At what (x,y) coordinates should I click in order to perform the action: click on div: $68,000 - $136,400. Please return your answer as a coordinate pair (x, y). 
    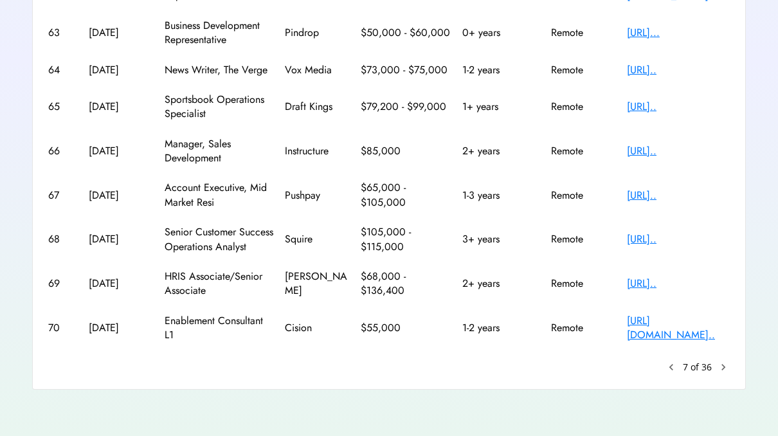
    Looking at the image, I should click on (406, 284).